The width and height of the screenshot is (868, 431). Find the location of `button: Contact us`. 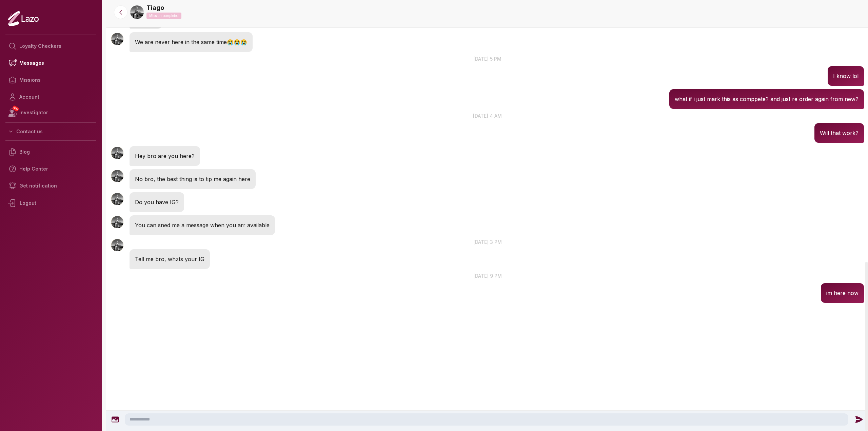

button: Contact us is located at coordinates (51, 131).